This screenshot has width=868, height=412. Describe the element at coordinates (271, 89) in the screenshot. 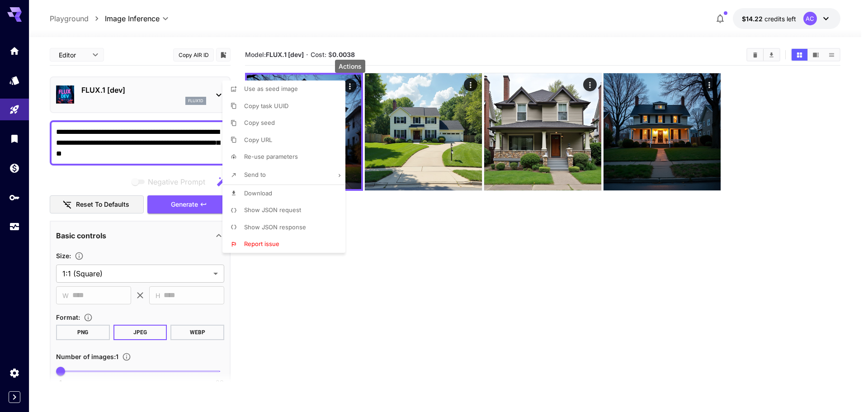

I see `span: Use as seed image` at that location.